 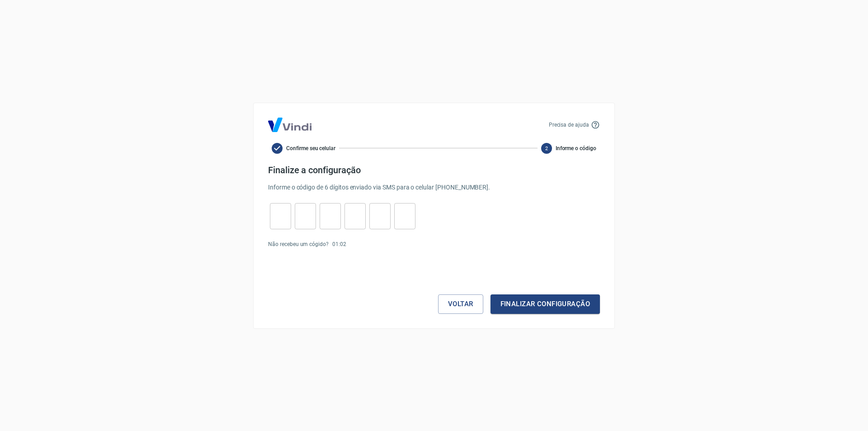 What do you see at coordinates (569, 125) in the screenshot?
I see `p: Precisa de ajuda` at bounding box center [569, 125].